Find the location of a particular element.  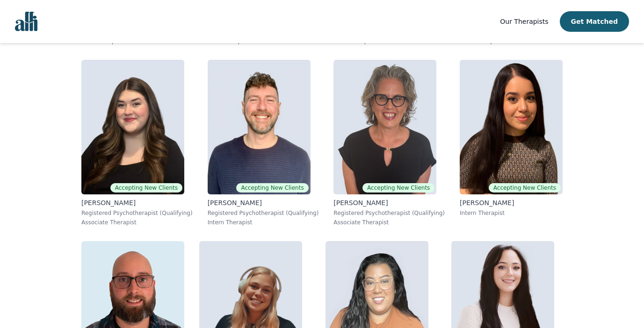

button: Get Matched is located at coordinates (595, 21).